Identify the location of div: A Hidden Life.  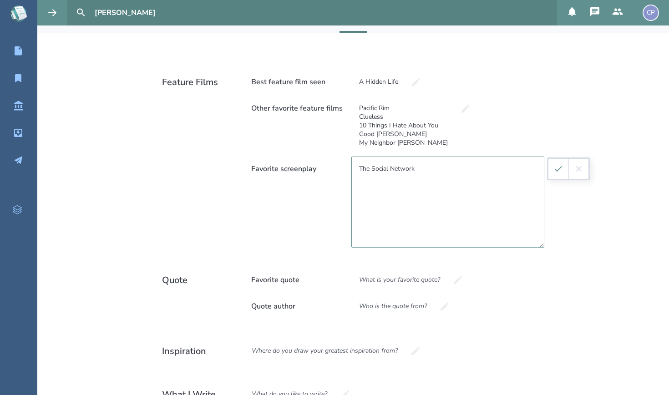
(379, 82).